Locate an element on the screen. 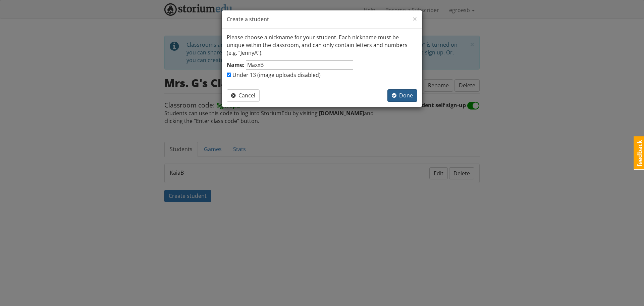 This screenshot has height=306, width=644. span: Cancel is located at coordinates (243, 95).